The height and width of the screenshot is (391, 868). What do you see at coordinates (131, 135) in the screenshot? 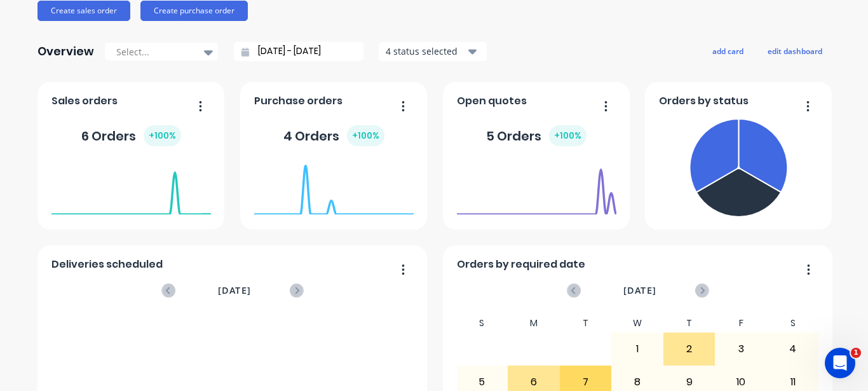
I see `div: 6 Orders` at bounding box center [131, 135].